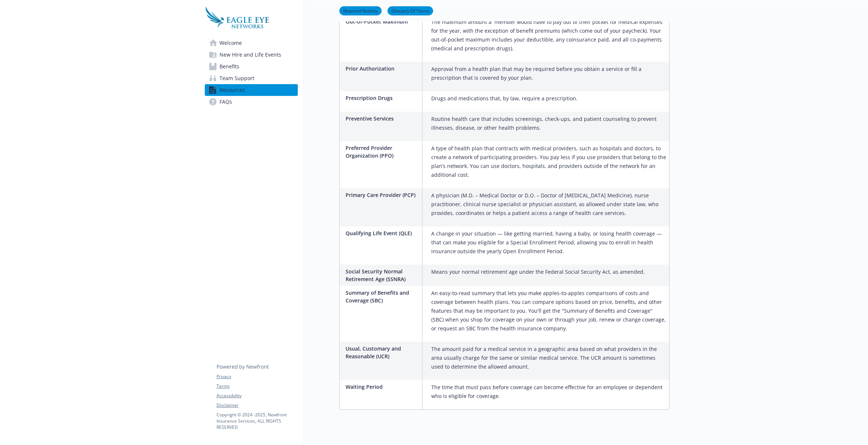  I want to click on p: A type of health plan that contracts with medical providers, such as hospitals and doctors, to cr..., so click(548, 162).